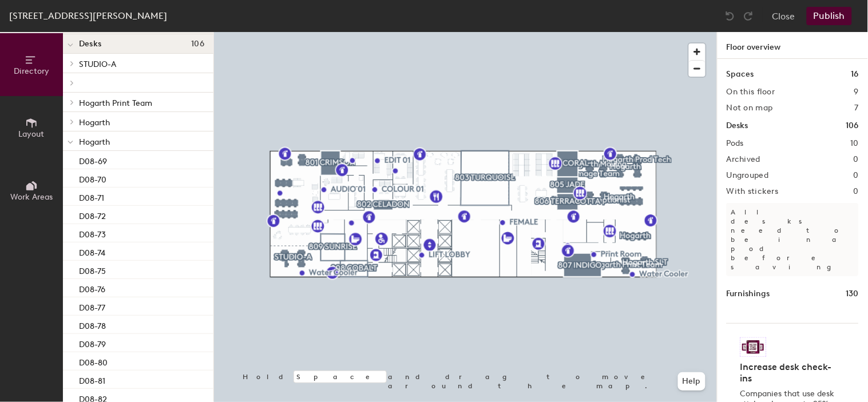 The width and height of the screenshot is (868, 402). What do you see at coordinates (784, 16) in the screenshot?
I see `button: Close` at bounding box center [784, 16].